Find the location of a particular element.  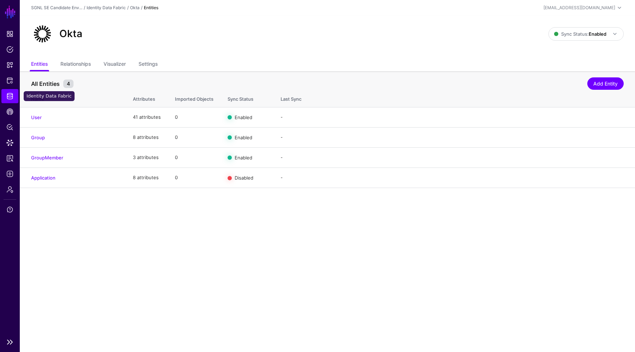

td: 41 attributes is located at coordinates (147, 117).